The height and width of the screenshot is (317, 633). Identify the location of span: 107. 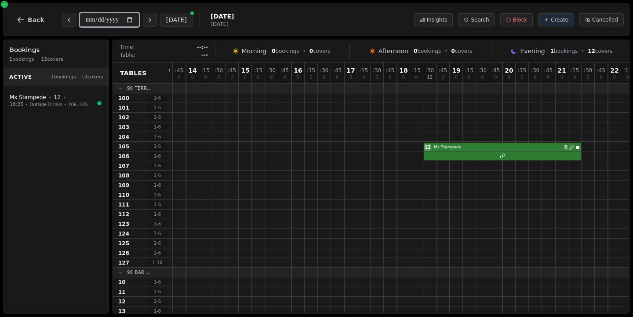
(124, 166).